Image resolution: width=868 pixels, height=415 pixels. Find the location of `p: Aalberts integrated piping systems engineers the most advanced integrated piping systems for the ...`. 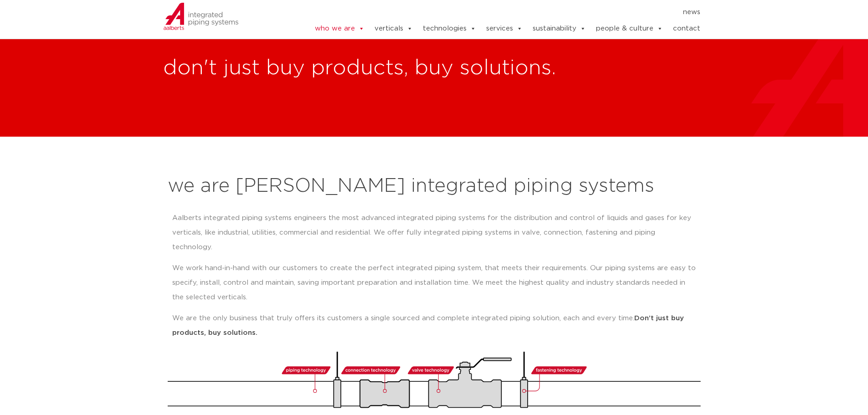

p: Aalberts integrated piping systems engineers the most advanced integrated piping systems for the ... is located at coordinates (434, 232).